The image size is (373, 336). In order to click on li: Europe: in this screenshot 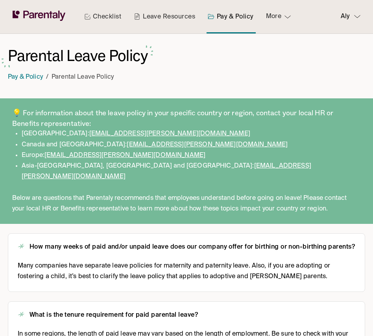, I will do `click(191, 155)`.